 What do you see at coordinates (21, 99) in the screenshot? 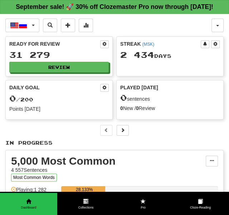
I see `span: / 200` at bounding box center [21, 99].